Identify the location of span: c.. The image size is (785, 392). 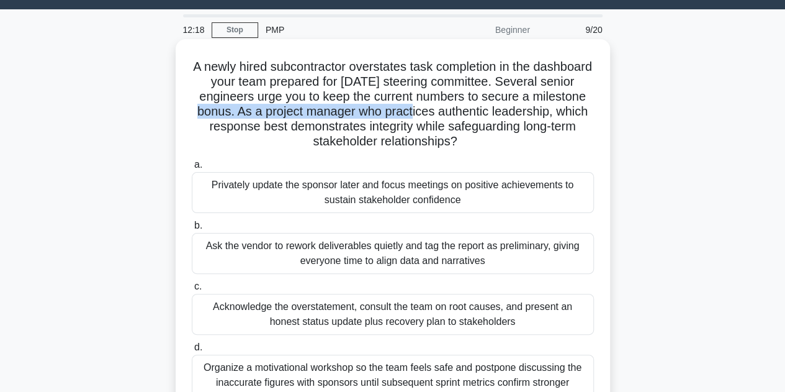
(198, 286).